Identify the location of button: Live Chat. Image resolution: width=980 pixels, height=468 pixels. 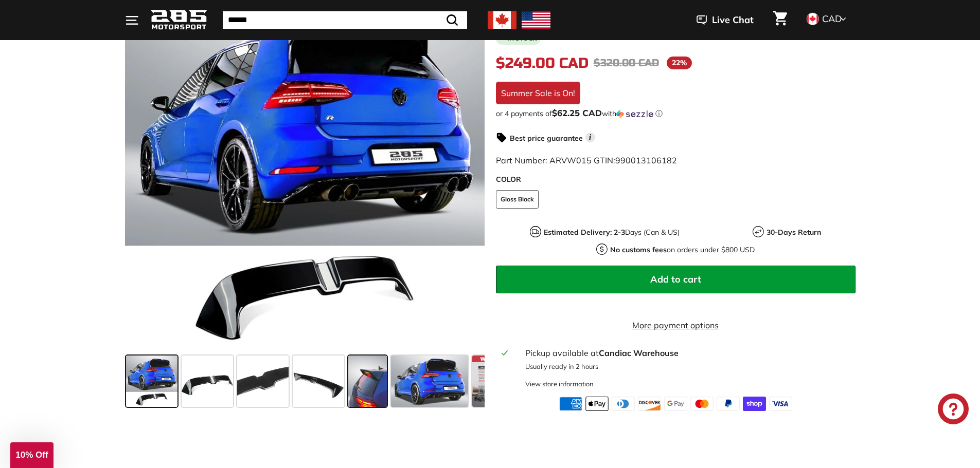
(724, 20).